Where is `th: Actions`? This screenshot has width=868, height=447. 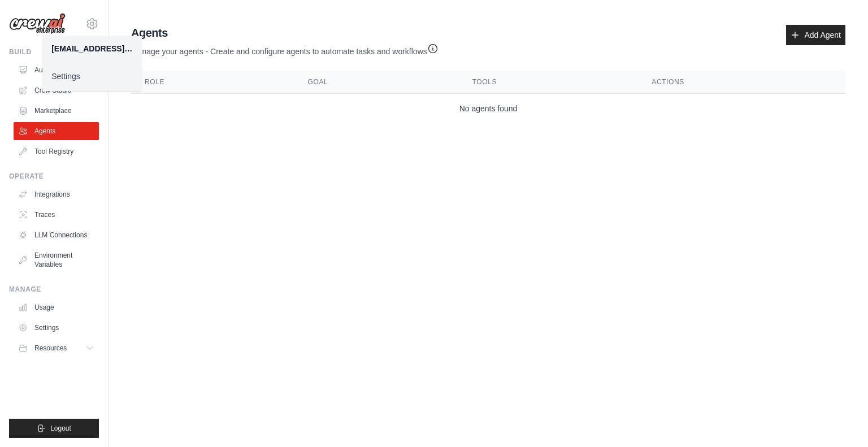 th: Actions is located at coordinates (742, 82).